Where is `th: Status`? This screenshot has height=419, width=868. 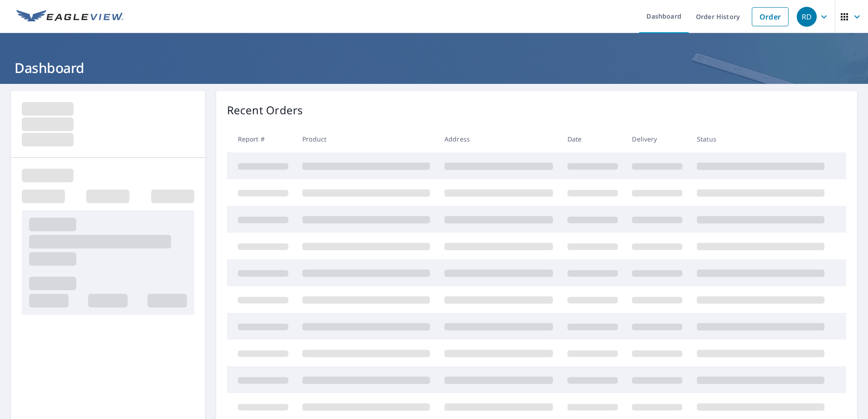
th: Status is located at coordinates (760, 139).